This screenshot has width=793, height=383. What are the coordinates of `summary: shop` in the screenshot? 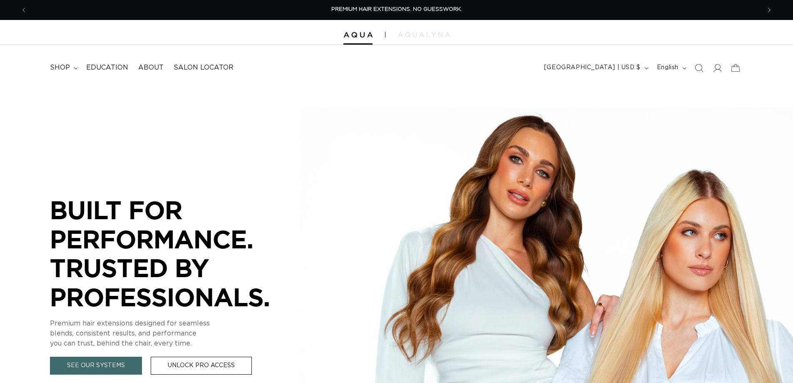 It's located at (63, 67).